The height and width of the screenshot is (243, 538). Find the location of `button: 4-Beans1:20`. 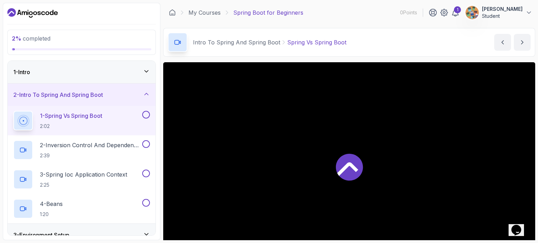

button: 4-Beans1:20 is located at coordinates (82, 209).